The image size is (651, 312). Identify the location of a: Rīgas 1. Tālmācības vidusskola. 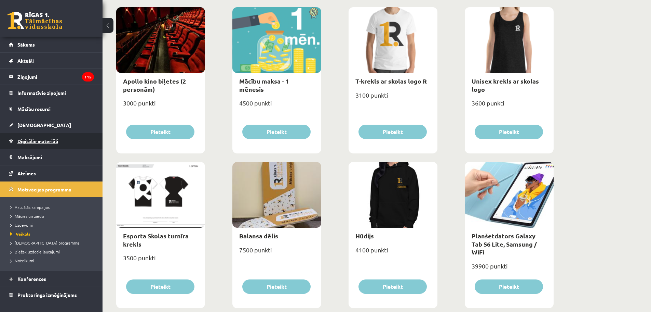
(35, 21).